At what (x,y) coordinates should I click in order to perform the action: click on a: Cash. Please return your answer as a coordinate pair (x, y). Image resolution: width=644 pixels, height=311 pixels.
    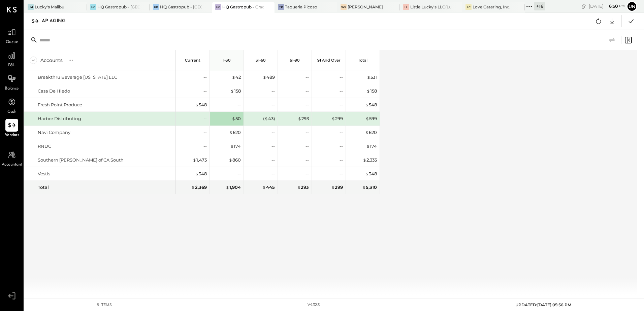
    Looking at the image, I should click on (12, 106).